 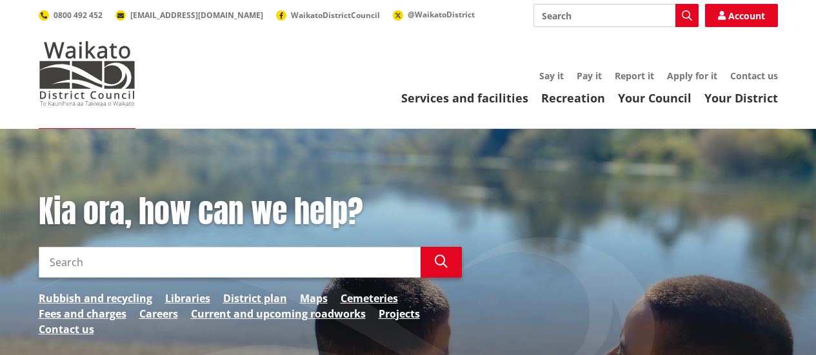 What do you see at coordinates (552, 75) in the screenshot?
I see `a: Say it` at bounding box center [552, 75].